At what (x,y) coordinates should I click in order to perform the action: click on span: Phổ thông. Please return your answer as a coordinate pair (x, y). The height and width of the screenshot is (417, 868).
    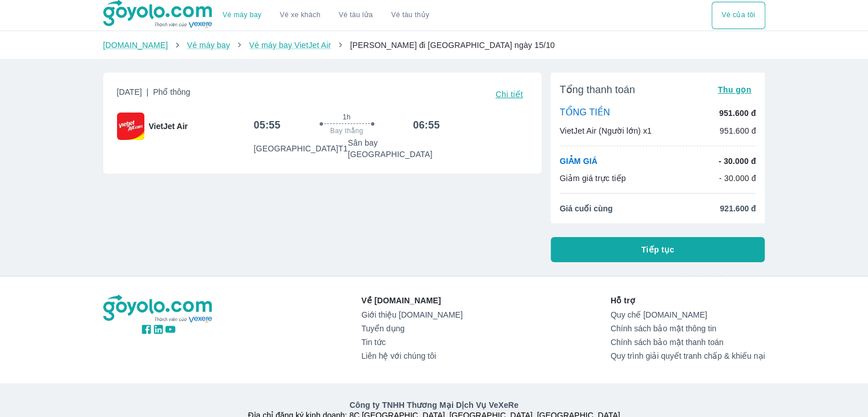
    Looking at the image, I should click on (171, 92).